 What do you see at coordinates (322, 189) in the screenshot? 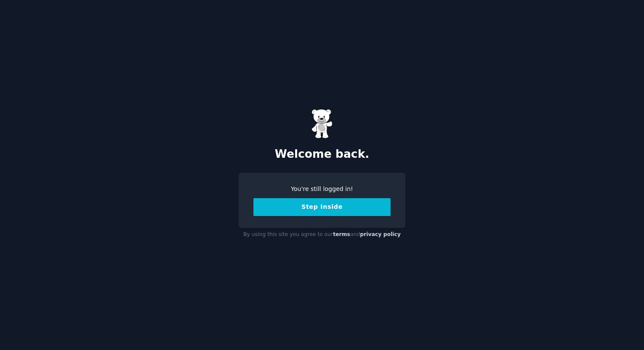
I see `div: You're still logged in!` at bounding box center [322, 189].